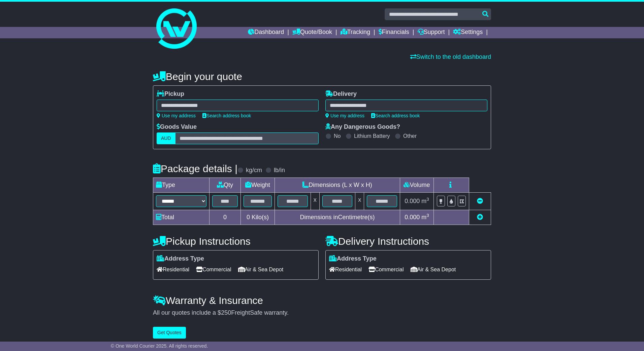  Describe the element at coordinates (371, 136) in the screenshot. I see `label: Lithium Battery` at that location.